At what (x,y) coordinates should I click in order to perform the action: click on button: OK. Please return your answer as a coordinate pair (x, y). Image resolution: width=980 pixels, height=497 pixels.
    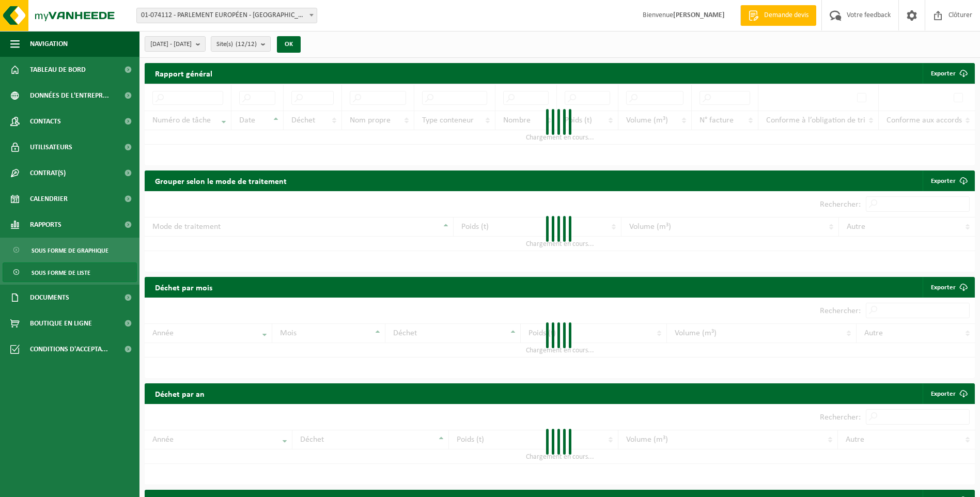
    Looking at the image, I should click on (289, 45).